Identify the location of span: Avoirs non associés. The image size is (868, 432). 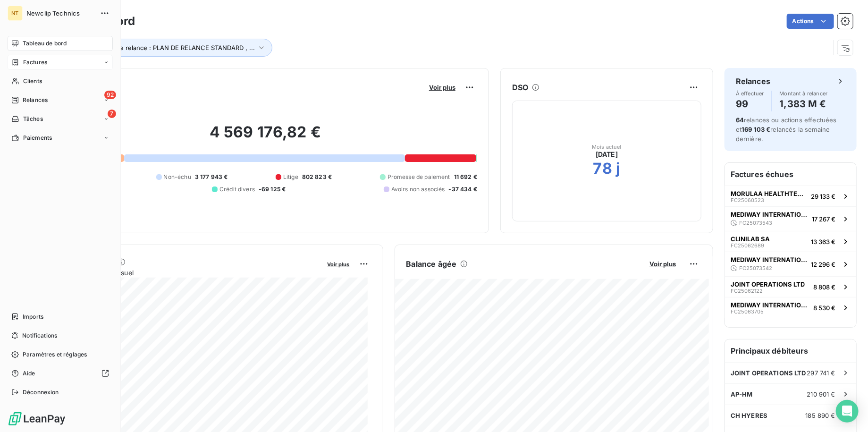
(418, 190).